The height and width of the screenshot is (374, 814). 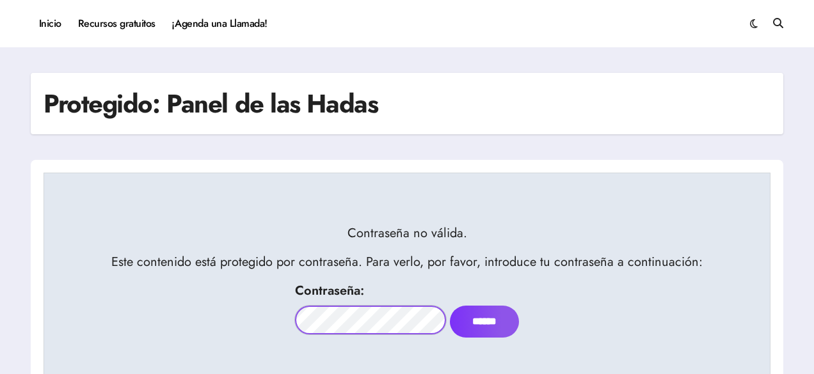 What do you see at coordinates (370, 314) in the screenshot?
I see `label: Contraseña:` at bounding box center [370, 314].